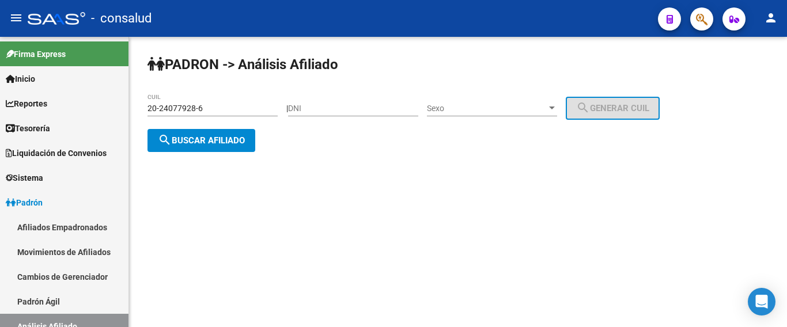 The image size is (787, 327). What do you see at coordinates (771, 18) in the screenshot?
I see `mat-icon: person` at bounding box center [771, 18].